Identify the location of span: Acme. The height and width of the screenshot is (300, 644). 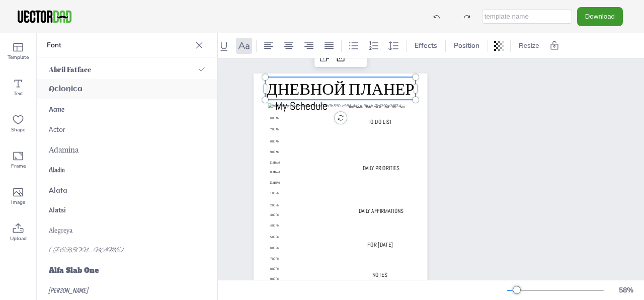
(56, 110).